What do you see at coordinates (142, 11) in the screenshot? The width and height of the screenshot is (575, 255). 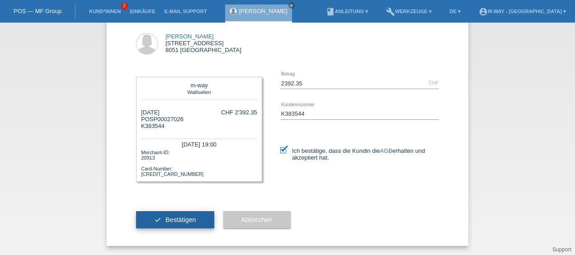 I see `a: Einkäufe` at bounding box center [142, 11].